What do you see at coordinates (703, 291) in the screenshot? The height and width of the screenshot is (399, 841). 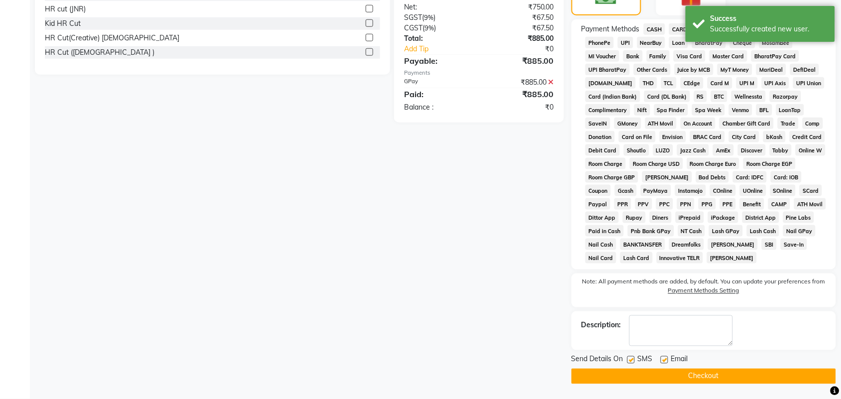 I see `label: Payment Methods Setting` at bounding box center [703, 291].